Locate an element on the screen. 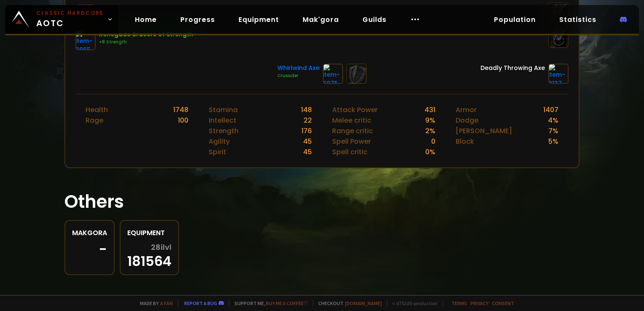 The height and width of the screenshot is (311, 644). div: Spell critic is located at coordinates (350, 151).